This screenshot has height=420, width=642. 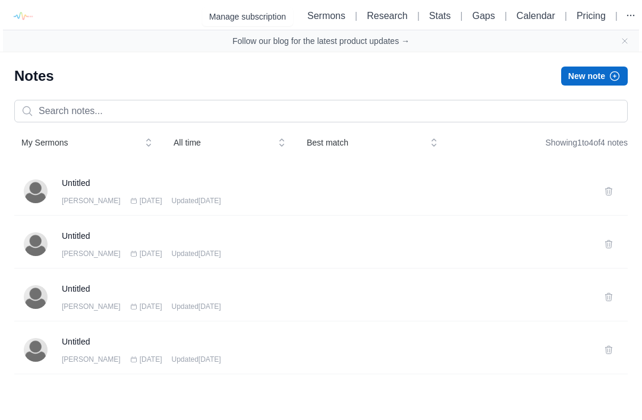 What do you see at coordinates (536, 15) in the screenshot?
I see `a: Calendar` at bounding box center [536, 15].